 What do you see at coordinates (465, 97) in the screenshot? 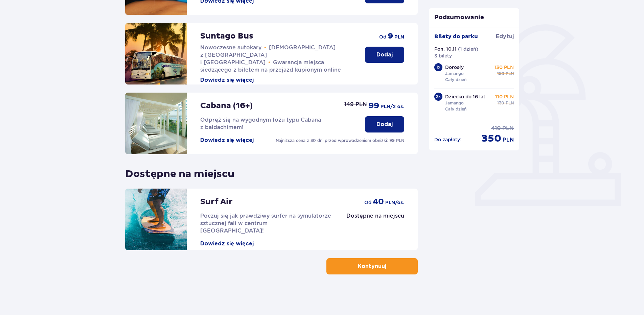
I see `p: Dziecko do 16 lat` at bounding box center [465, 97].